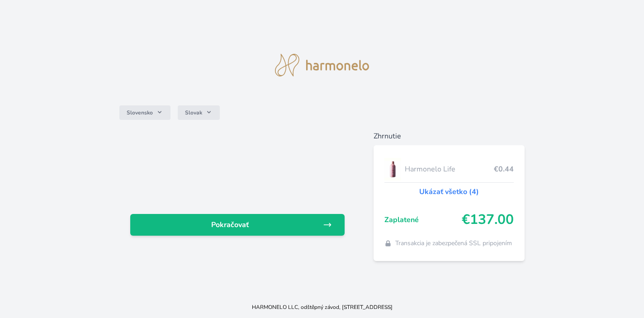 The image size is (644, 318). I want to click on img: CLEAN_LIFE_se_stinem_x-lo.jpg, so click(393, 170).